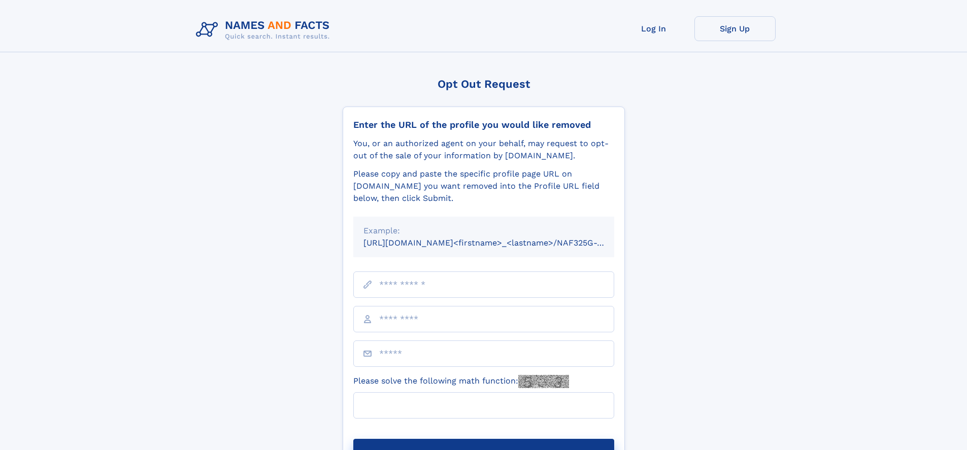 The image size is (967, 450). I want to click on div: You, or an authorized agent on your behalf, may request to opt-out of the sale of your informatio..., so click(484, 150).